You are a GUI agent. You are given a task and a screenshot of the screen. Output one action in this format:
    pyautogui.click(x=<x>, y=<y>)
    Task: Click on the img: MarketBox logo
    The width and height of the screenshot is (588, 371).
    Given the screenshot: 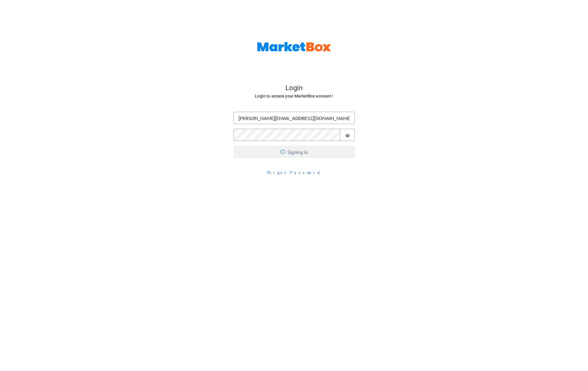 What is the action you would take?
    pyautogui.click(x=294, y=46)
    